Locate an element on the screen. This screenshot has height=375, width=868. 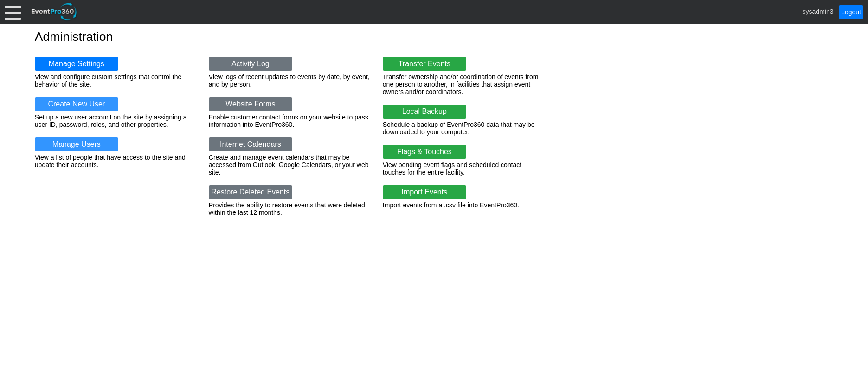
div: Provides the ability to restore events that were deleted within the last 12 months. is located at coordinates (290, 209).